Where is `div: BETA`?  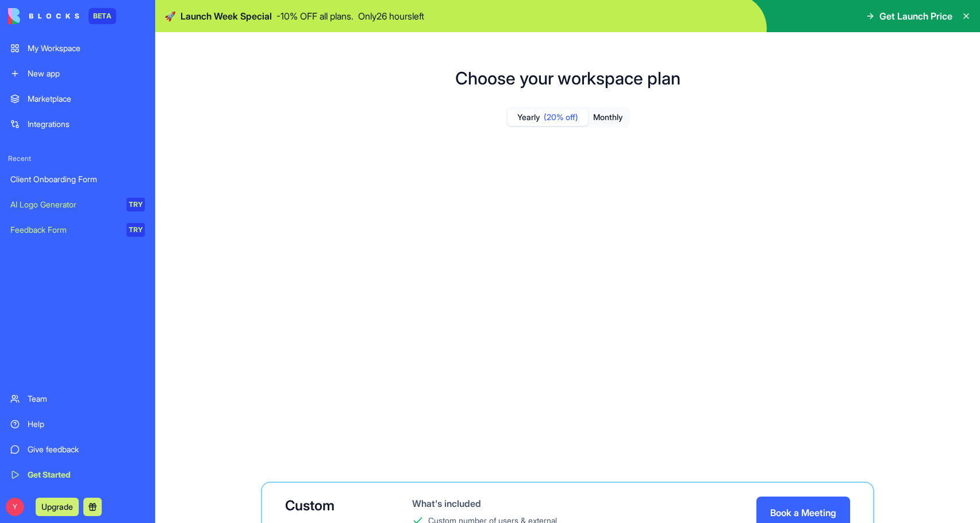 div: BETA is located at coordinates (102, 16).